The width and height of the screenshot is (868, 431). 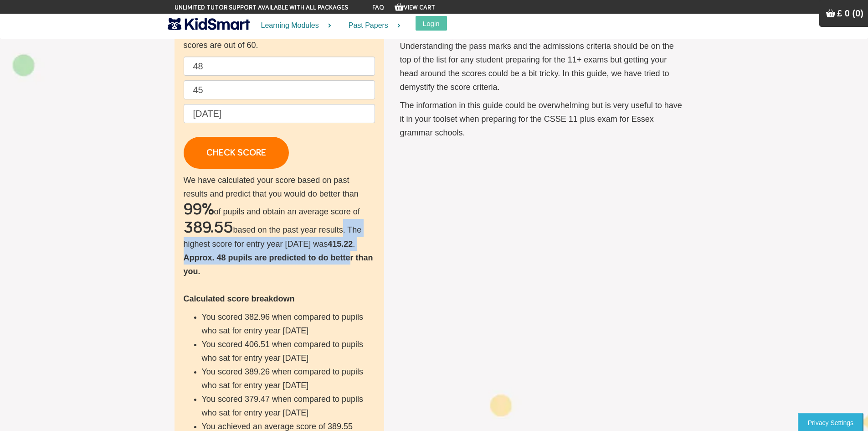 I want to click on a: FAQ, so click(x=378, y=8).